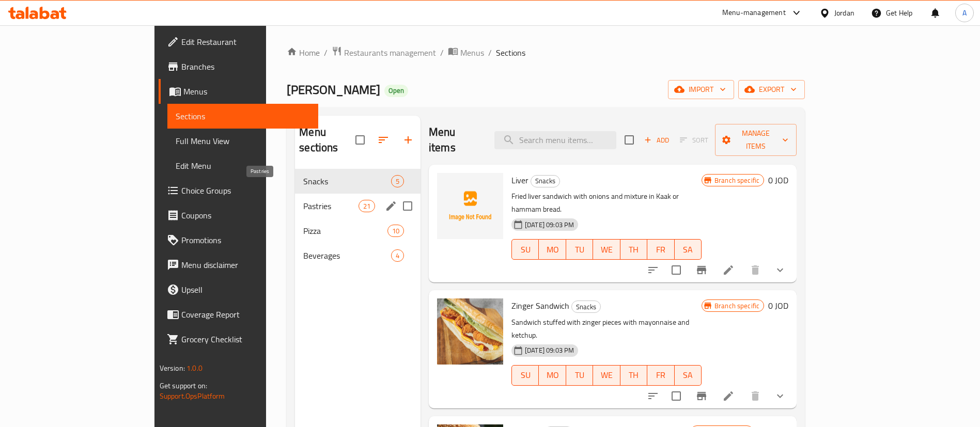  What do you see at coordinates (676, 396) in the screenshot?
I see `span: Select to update` at bounding box center [676, 396].